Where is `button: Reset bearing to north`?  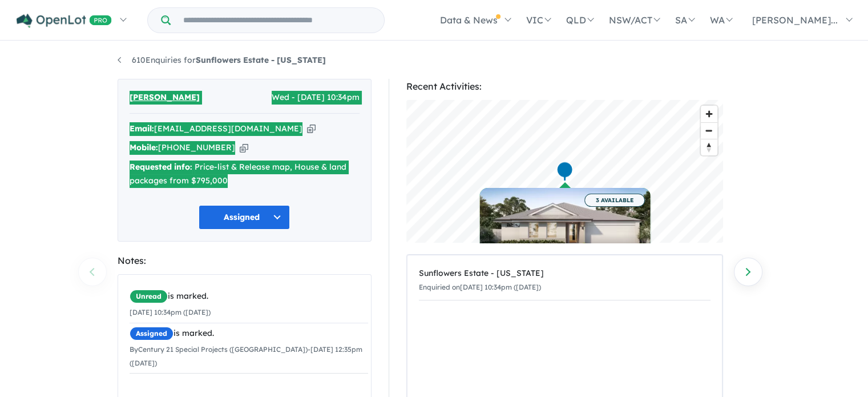 button: Reset bearing to north is located at coordinates (709, 147).